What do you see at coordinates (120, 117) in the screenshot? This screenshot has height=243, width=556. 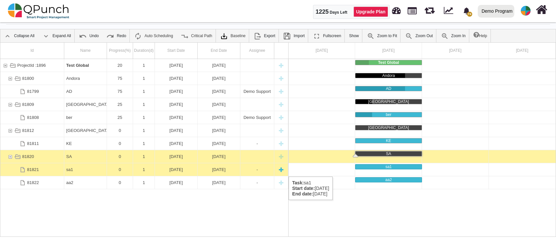 I see `div: 25` at bounding box center [120, 117].